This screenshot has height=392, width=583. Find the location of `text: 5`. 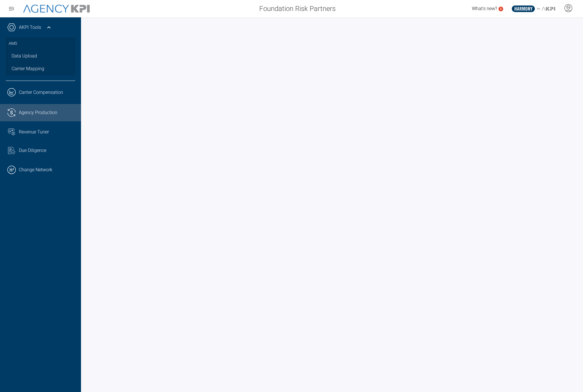

text: 5 is located at coordinates (501, 9).